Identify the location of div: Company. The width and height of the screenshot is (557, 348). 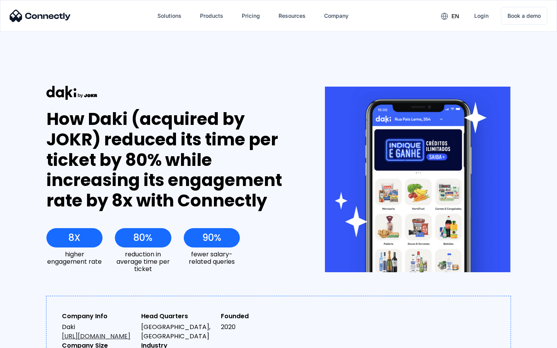
(336, 16).